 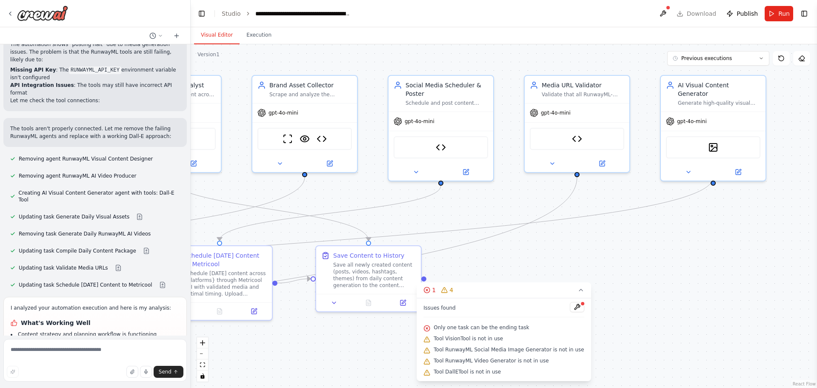 What do you see at coordinates (217, 35) in the screenshot?
I see `button: Visual Editor` at bounding box center [217, 35].